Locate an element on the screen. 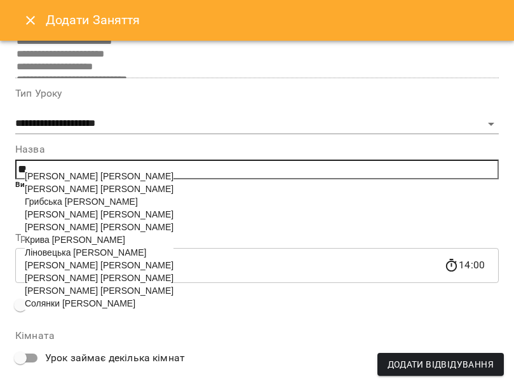 This screenshot has width=514, height=386. li: Додати клієнта через @ або + is located at coordinates (269, 198).